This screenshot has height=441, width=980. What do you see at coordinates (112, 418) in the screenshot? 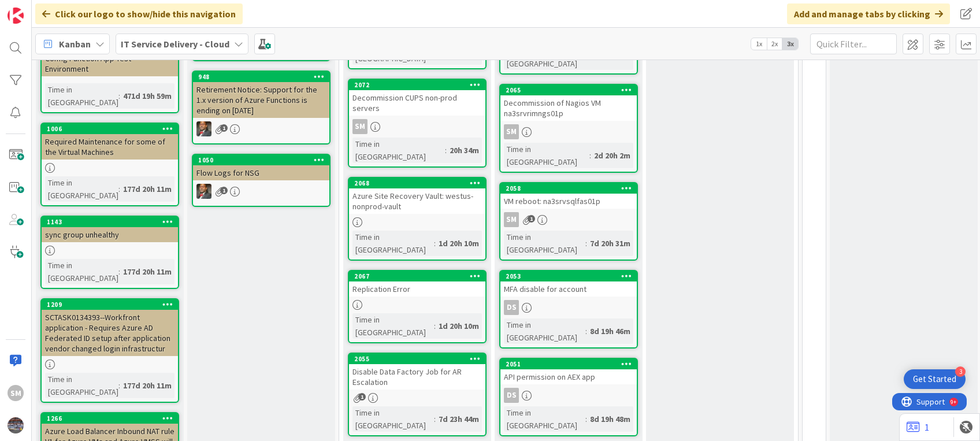
I see `div: 1266` at bounding box center [112, 418].